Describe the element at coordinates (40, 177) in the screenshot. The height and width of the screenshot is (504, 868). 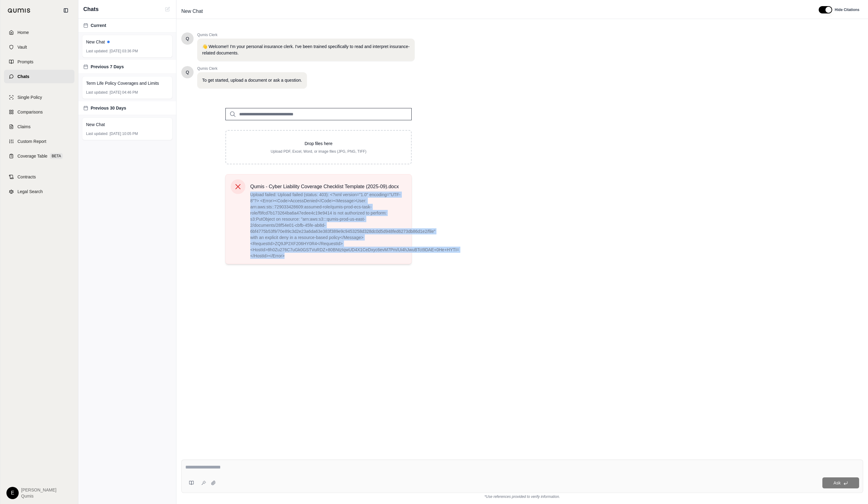
I see `a: Contracts` at that location.